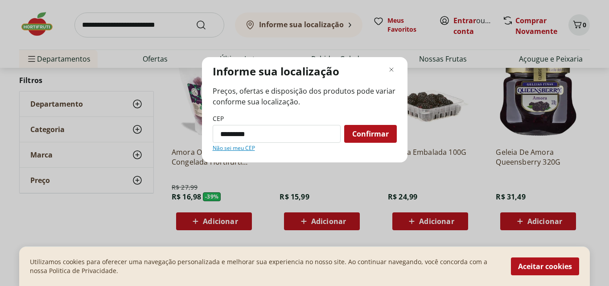 This screenshot has width=609, height=286. What do you see at coordinates (305, 96) in the screenshot?
I see `span: Preços, ofertas e disposição dos produtos pode variar conforme sua localização.` at bounding box center [305, 96].